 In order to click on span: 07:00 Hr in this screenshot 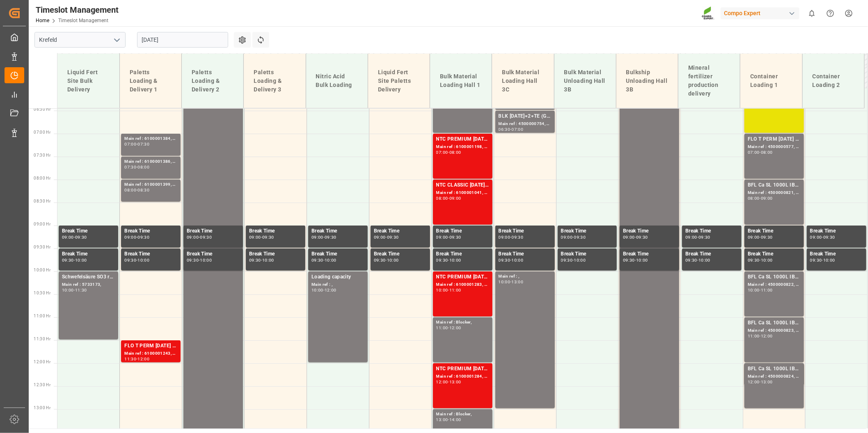, I will do `click(42, 132)`.